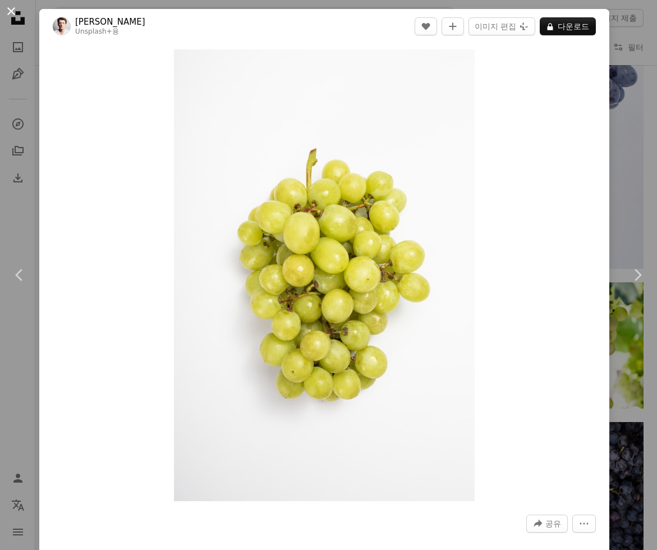 This screenshot has height=550, width=657. I want to click on a: Thomas Franke의 프로필로 이동, so click(62, 26).